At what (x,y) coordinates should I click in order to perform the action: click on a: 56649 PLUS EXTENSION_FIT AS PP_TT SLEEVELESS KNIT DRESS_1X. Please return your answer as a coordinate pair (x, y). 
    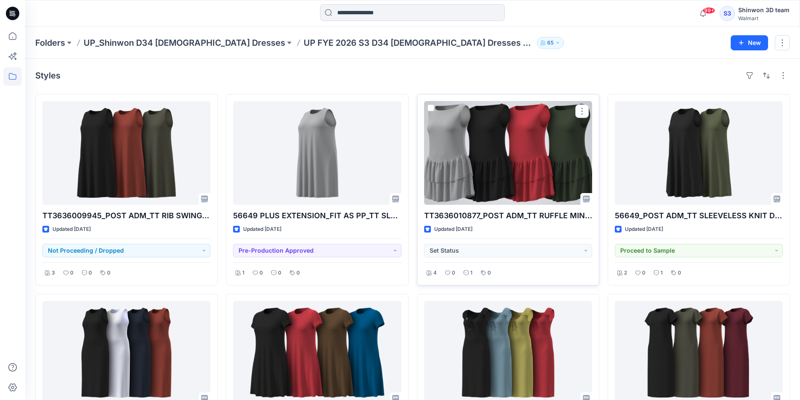
    Looking at the image, I should click on (317, 153).